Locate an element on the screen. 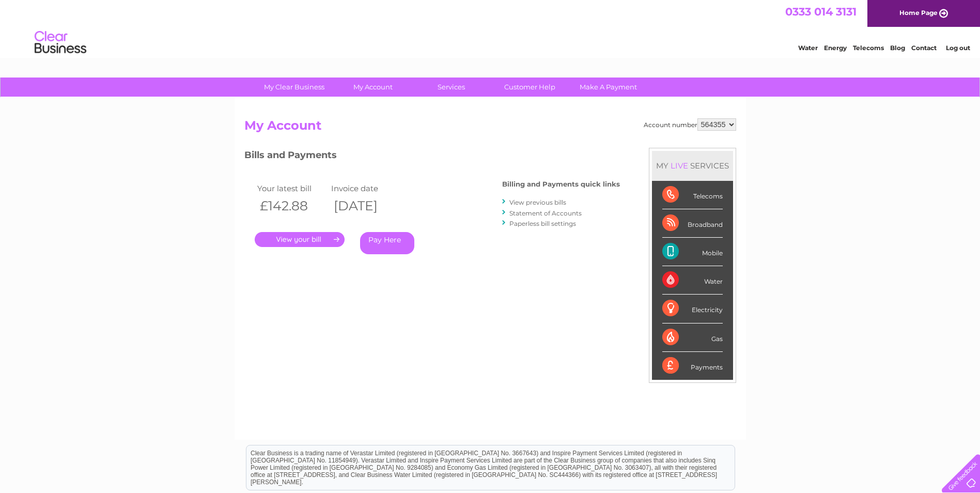  h2: My Account is located at coordinates (490, 128).